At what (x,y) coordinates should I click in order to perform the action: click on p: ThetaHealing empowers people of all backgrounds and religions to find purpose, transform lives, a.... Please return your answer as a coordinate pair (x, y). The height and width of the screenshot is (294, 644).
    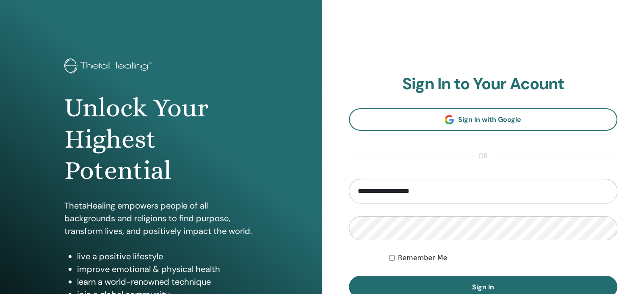
    Looking at the image, I should click on (161, 218).